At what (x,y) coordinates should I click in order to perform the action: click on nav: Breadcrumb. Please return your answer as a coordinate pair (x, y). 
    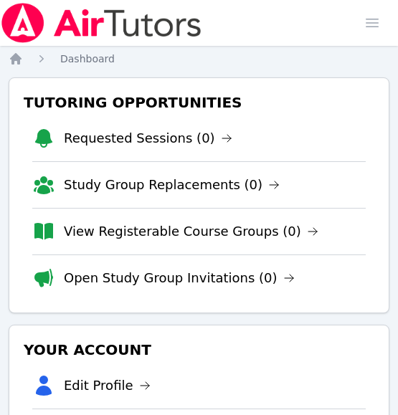
    Looking at the image, I should click on (199, 59).